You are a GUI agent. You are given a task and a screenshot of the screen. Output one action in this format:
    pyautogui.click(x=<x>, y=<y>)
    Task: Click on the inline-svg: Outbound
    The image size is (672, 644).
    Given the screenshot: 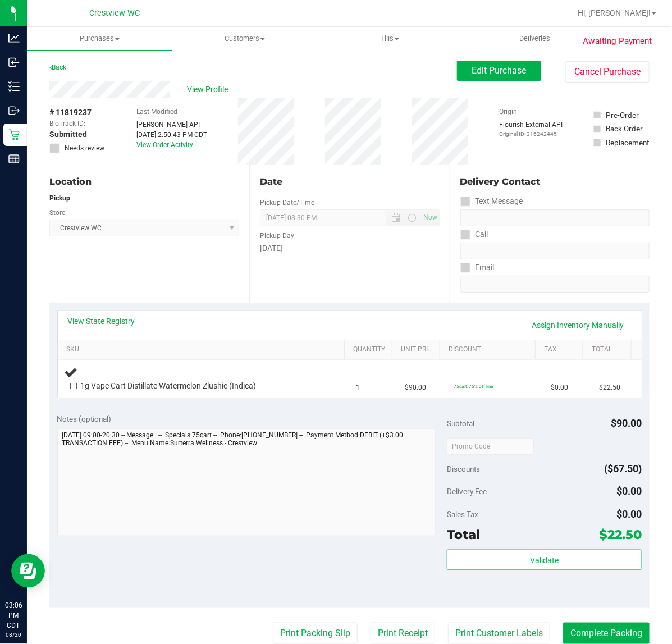 What is the action you would take?
    pyautogui.click(x=14, y=111)
    